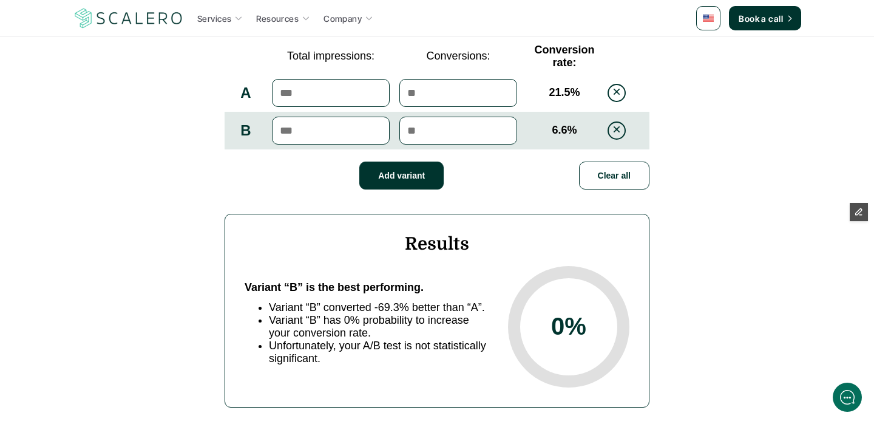 This screenshot has height=424, width=874. I want to click on span: Variant “B” converted -69.3% better than “A”., so click(377, 307).